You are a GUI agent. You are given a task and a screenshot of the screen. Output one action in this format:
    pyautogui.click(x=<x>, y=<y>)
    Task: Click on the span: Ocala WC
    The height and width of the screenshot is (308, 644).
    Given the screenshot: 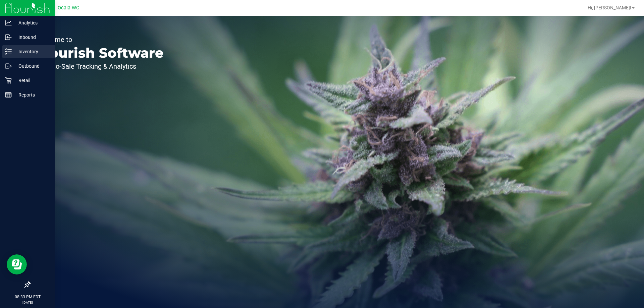 What is the action you would take?
    pyautogui.click(x=68, y=7)
    